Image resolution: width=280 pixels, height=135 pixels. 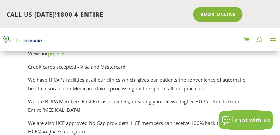 I want to click on span: Chat with us, so click(x=253, y=120).